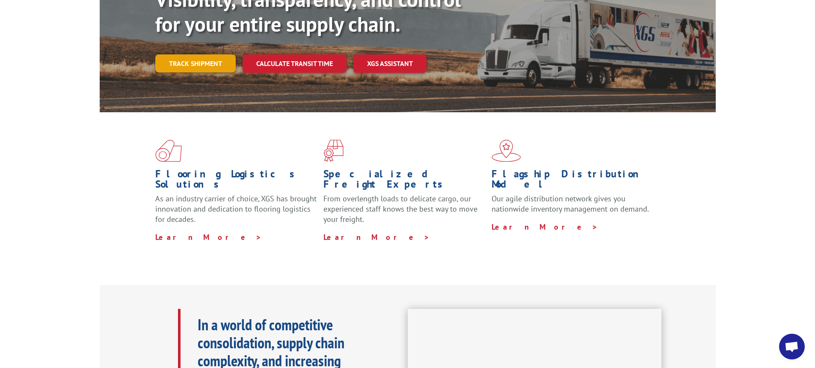 Image resolution: width=815 pixels, height=368 pixels. Describe the element at coordinates (294, 63) in the screenshot. I see `a: Calculate transit time` at that location.